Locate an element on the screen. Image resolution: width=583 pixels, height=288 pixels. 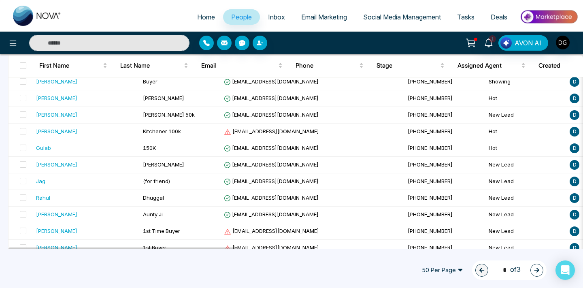
span: First Name is located at coordinates (70, 66).